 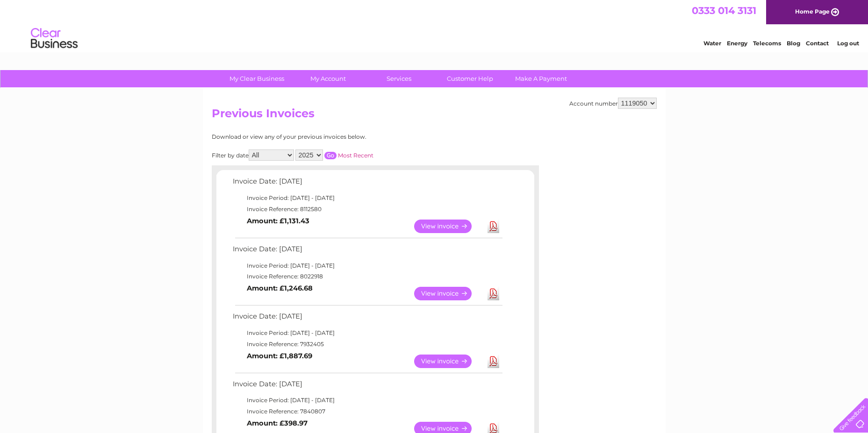 I want to click on a: Log out, so click(x=847, y=43).